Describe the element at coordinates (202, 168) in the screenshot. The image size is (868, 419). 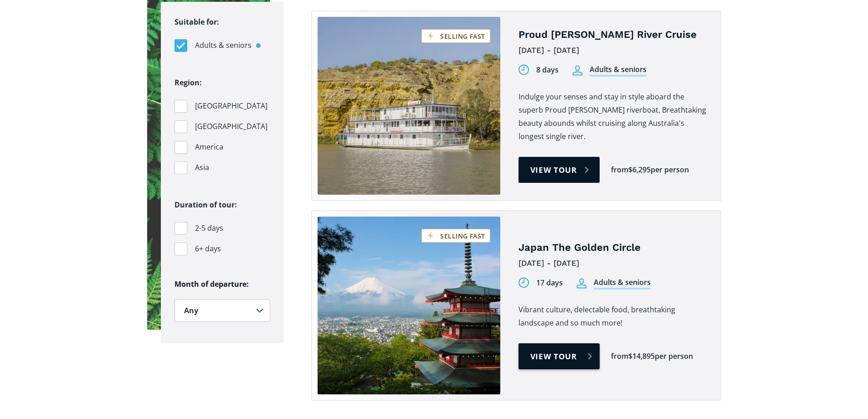
I see `span: Asia` at that location.